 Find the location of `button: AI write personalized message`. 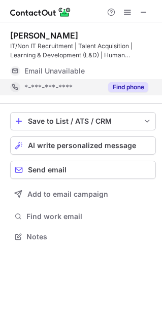

button: AI write personalized message is located at coordinates (83, 146).